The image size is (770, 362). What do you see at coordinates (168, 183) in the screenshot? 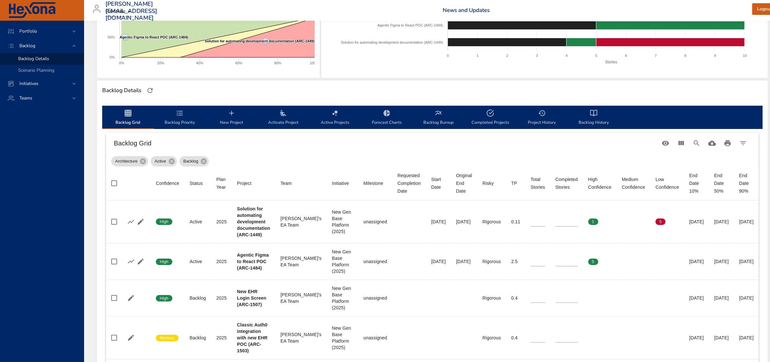
I see `div: Confidence` at bounding box center [168, 183].